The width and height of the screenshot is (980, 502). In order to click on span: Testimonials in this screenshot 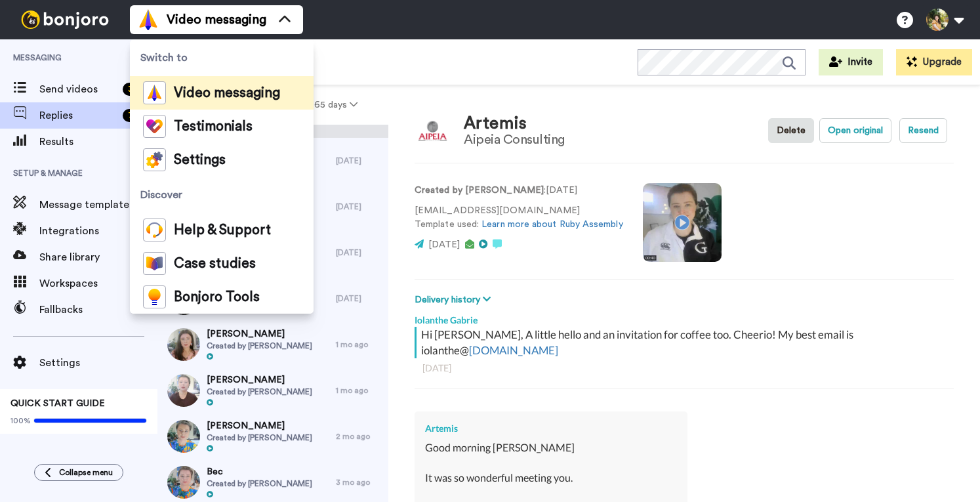, I will do `click(213, 127)`.